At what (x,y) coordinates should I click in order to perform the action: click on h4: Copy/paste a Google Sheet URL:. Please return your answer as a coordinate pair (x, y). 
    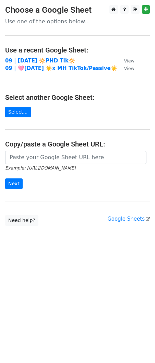
    Looking at the image, I should click on (78, 144).